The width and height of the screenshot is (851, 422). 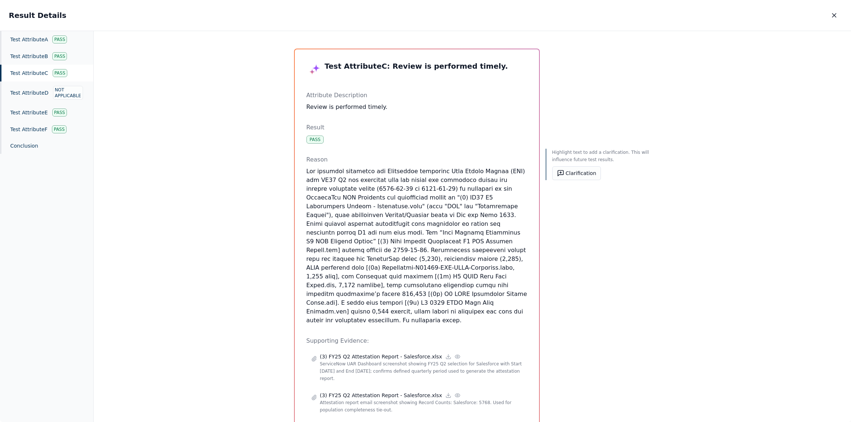 I want to click on div: Not Applicable, so click(x=68, y=93).